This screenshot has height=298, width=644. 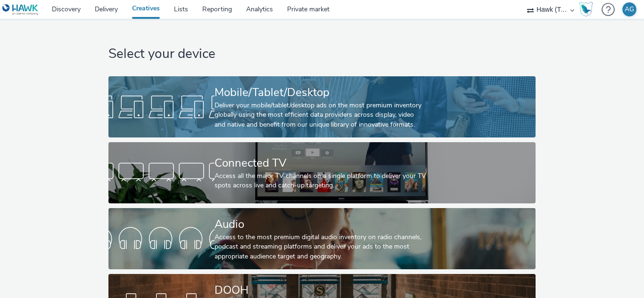 What do you see at coordinates (322, 173) in the screenshot?
I see `a: Connected TVAccess all the major TV channels on a single platform to deliver your TV spots across...` at bounding box center [322, 173].